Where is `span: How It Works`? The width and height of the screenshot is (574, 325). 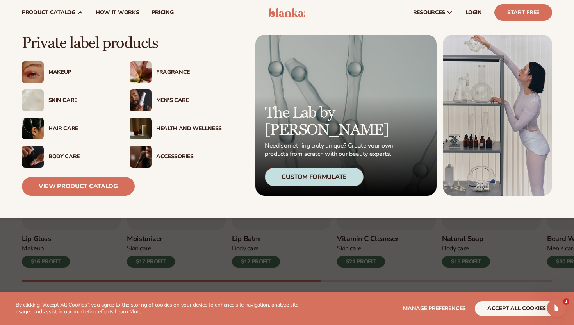 span: How It Works is located at coordinates (118, 12).